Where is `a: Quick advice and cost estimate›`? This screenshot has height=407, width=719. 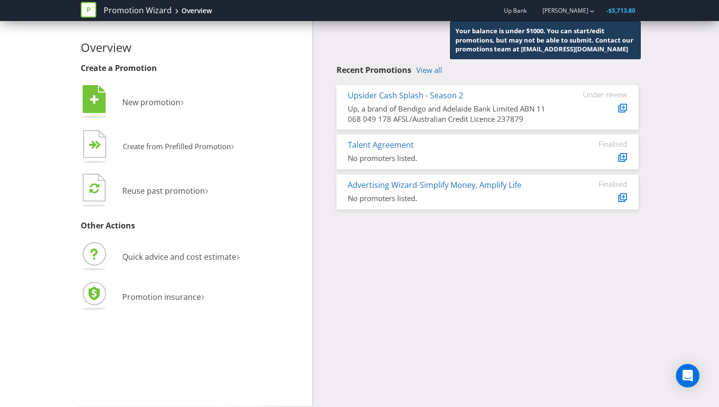 a: Quick advice and cost estimate› is located at coordinates (160, 257).